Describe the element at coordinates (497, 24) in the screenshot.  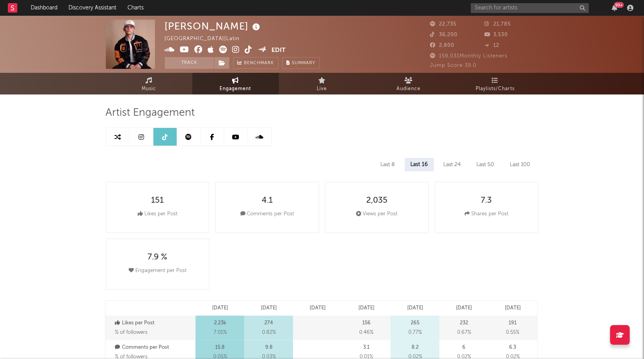
I see `span: 21,785` at that location.